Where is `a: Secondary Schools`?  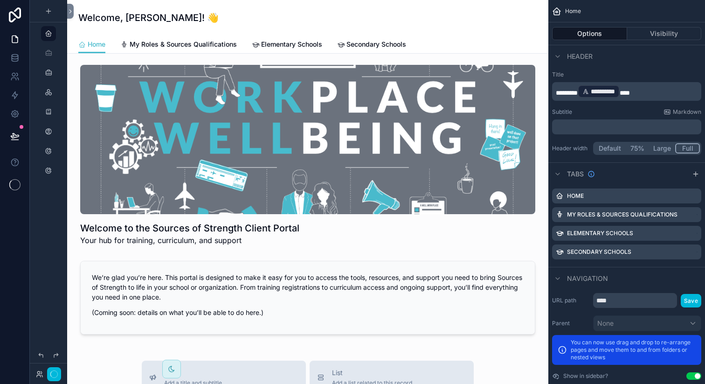
a: Secondary Schools is located at coordinates (371, 45).